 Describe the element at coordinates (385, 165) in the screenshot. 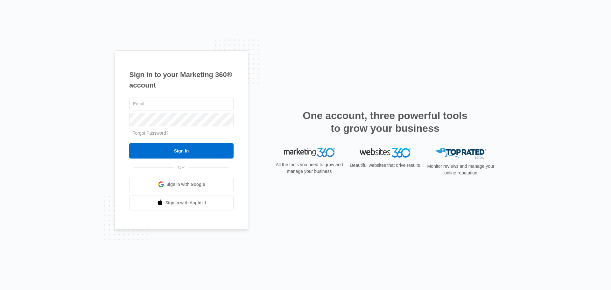

I see `p: Beautiful websites that drive results` at that location.